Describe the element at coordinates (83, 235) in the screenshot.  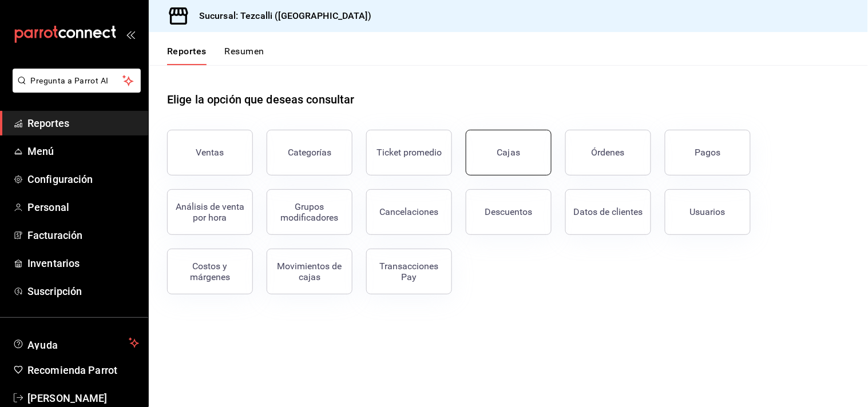
I see `span: Facturación` at that location.